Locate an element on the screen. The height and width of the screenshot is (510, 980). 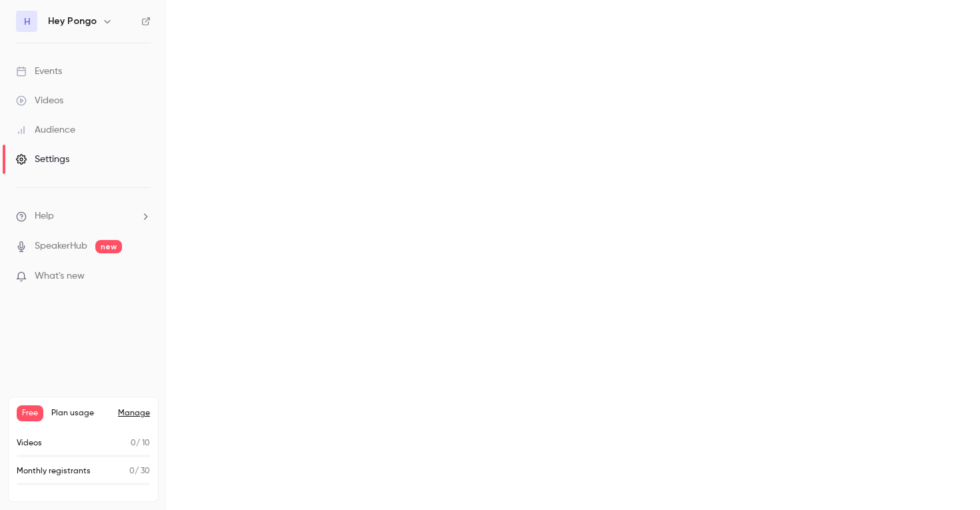
div: Events is located at coordinates (39, 71).